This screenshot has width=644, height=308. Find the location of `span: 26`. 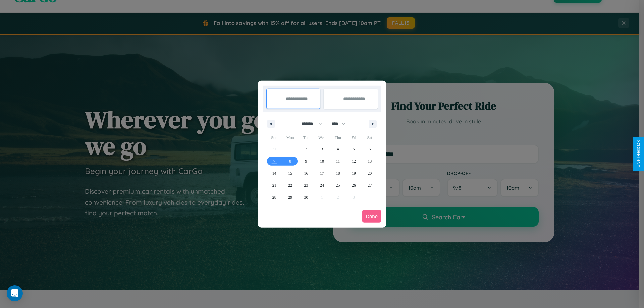

span: 26 is located at coordinates (354, 185).